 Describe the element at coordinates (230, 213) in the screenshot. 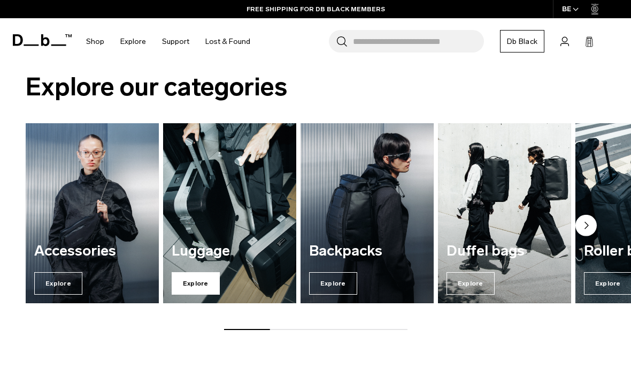

I see `a: Luggage Explore` at that location.